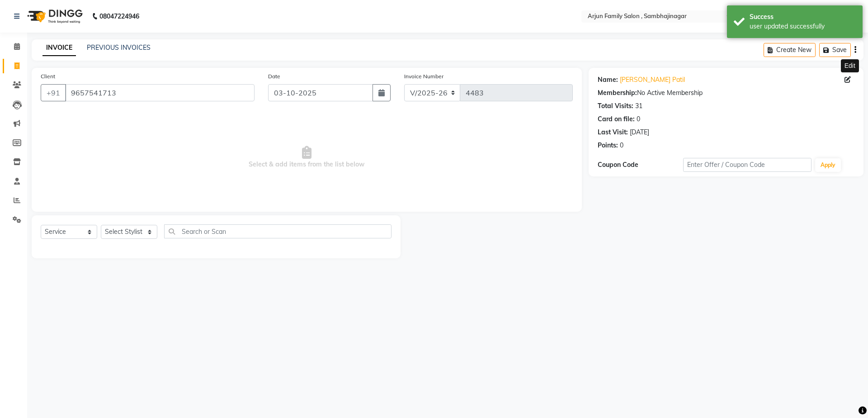 This screenshot has height=418, width=868. What do you see at coordinates (274, 77) in the screenshot?
I see `label: Date` at bounding box center [274, 77].